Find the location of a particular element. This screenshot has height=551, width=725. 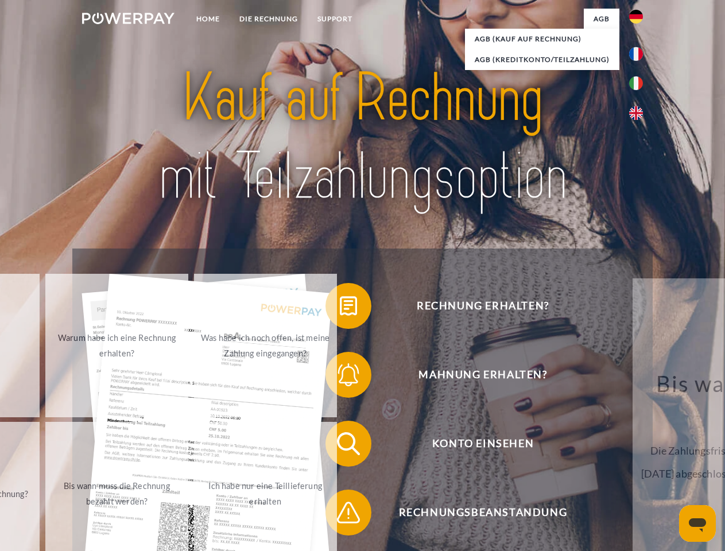

a: Konto einsehen is located at coordinates (475, 444).